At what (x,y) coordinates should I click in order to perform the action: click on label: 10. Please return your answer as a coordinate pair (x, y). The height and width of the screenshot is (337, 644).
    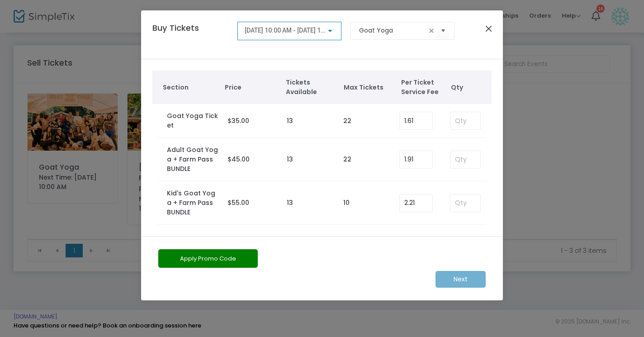
    Looking at the image, I should click on (346, 203).